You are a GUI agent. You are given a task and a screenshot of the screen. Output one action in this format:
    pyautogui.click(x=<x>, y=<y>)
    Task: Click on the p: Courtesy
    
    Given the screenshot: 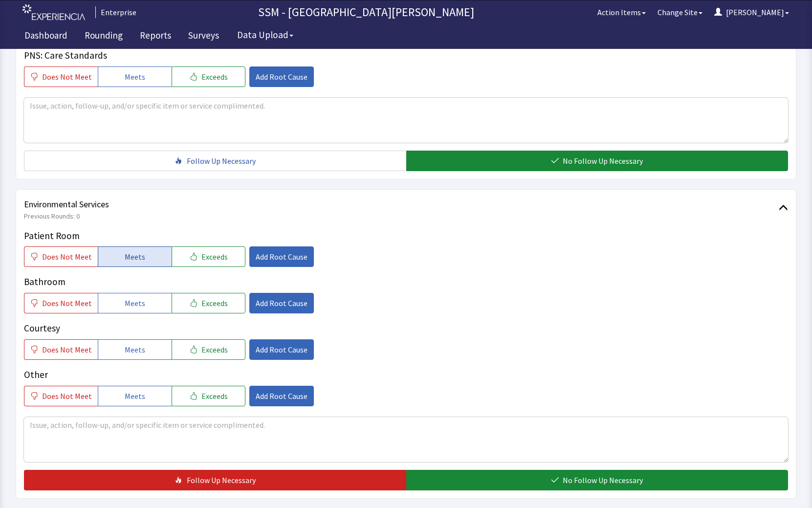 What is the action you would take?
    pyautogui.click(x=406, y=328)
    